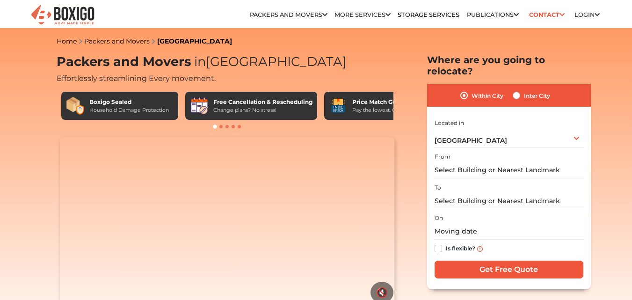 This screenshot has width=632, height=300. Describe the element at coordinates (136, 78) in the screenshot. I see `span: Effortlessly streamlining Every movement.` at that location.